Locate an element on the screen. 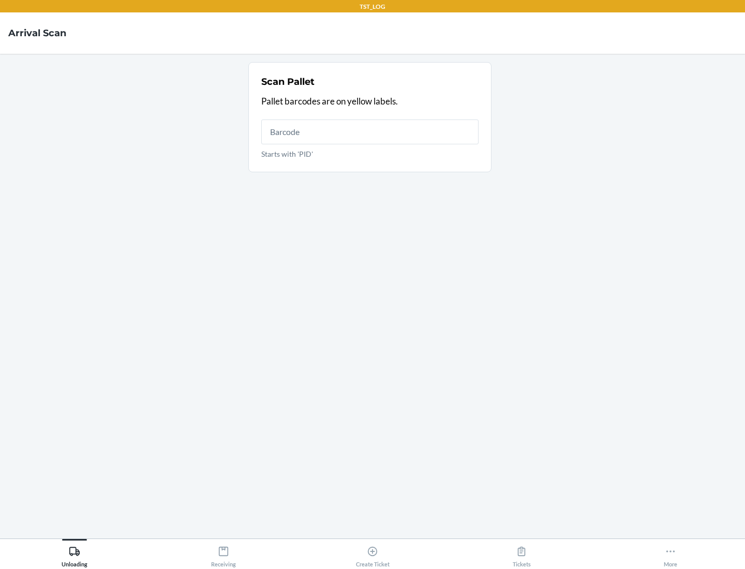 Image resolution: width=745 pixels, height=569 pixels. div: More is located at coordinates (670, 554).